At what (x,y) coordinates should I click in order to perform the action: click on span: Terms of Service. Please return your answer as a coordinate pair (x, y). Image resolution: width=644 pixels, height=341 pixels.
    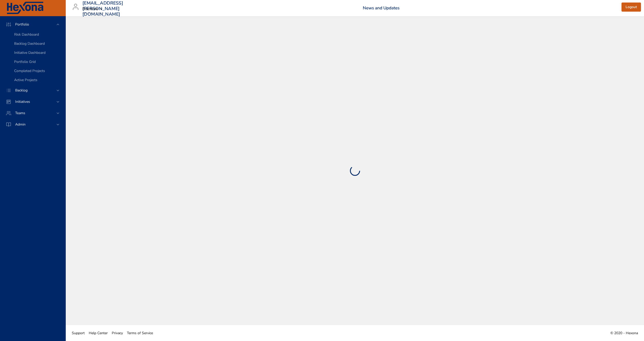
    Looking at the image, I should click on (140, 333).